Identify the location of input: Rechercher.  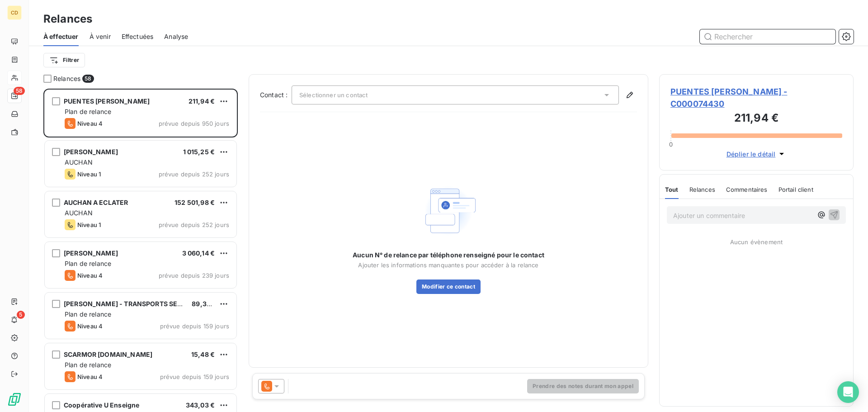
(768, 36).